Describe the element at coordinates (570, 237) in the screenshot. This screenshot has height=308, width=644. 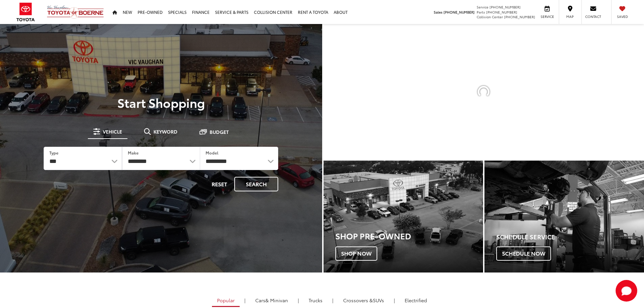
I see `h4: Schedule Service` at that location.